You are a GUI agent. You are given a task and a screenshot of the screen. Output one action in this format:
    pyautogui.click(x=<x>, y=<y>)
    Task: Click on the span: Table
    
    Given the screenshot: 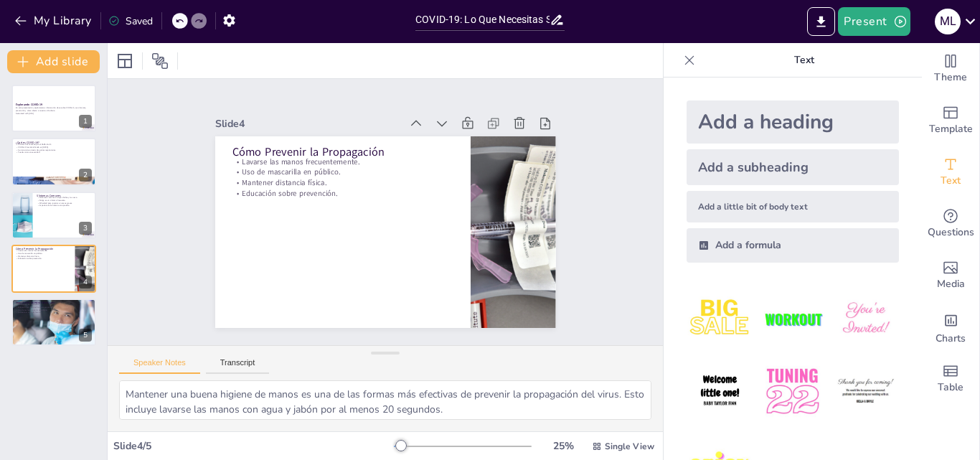 What is the action you would take?
    pyautogui.click(x=950, y=387)
    